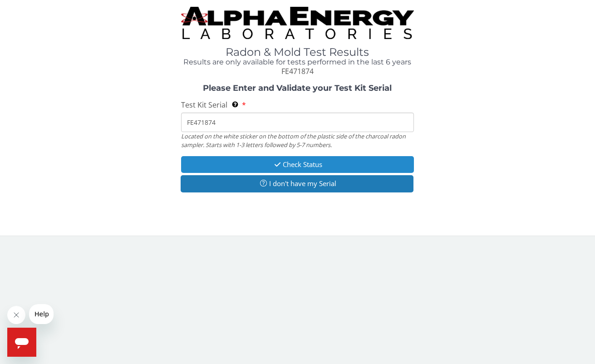 This screenshot has width=595, height=364. What do you see at coordinates (298, 22) in the screenshot?
I see `img: TightCrop.jpg` at bounding box center [298, 22].